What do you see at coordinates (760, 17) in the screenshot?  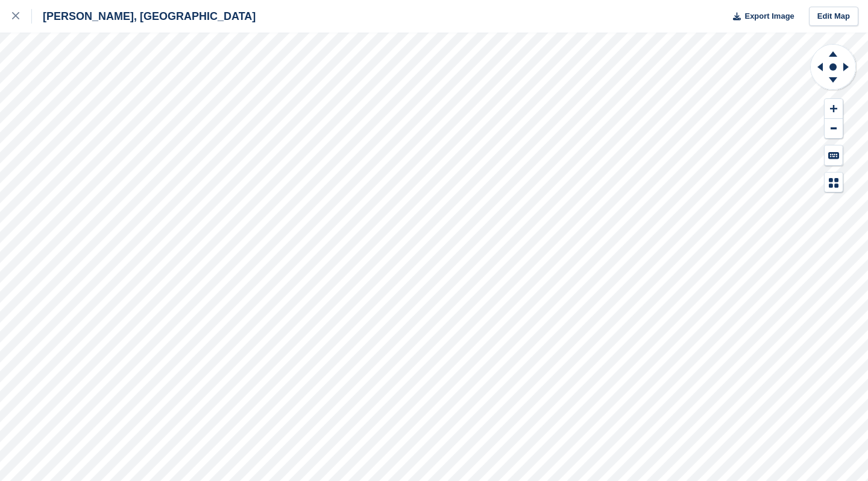 I see `button: Export Image` at bounding box center [760, 17].